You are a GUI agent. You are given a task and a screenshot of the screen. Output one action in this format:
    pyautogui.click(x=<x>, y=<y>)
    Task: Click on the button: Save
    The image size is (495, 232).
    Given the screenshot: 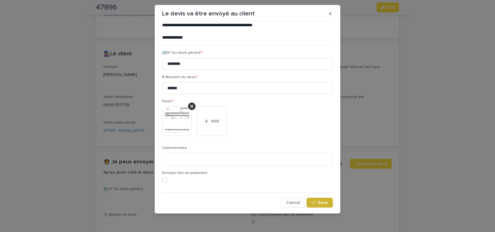 What is the action you would take?
    pyautogui.click(x=320, y=203)
    